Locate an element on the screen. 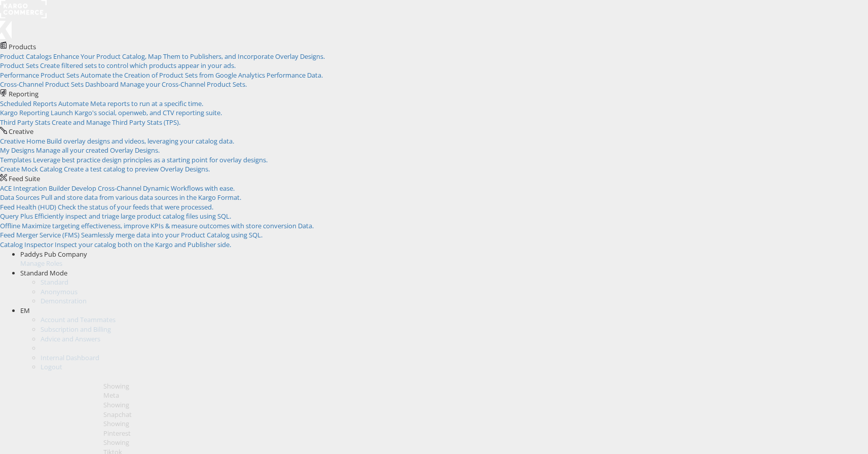  span: Maximize targeting effectiveness, improve KPIs & measure outcomes with store conversion Data. is located at coordinates (168, 226).